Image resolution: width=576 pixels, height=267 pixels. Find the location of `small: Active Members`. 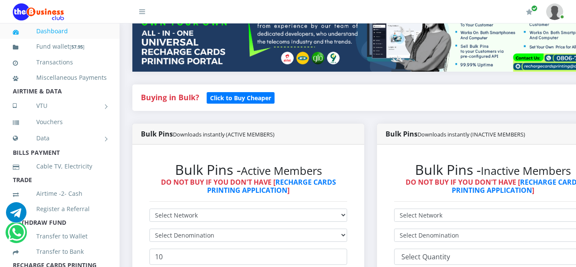

small: Active Members is located at coordinates (282, 171).